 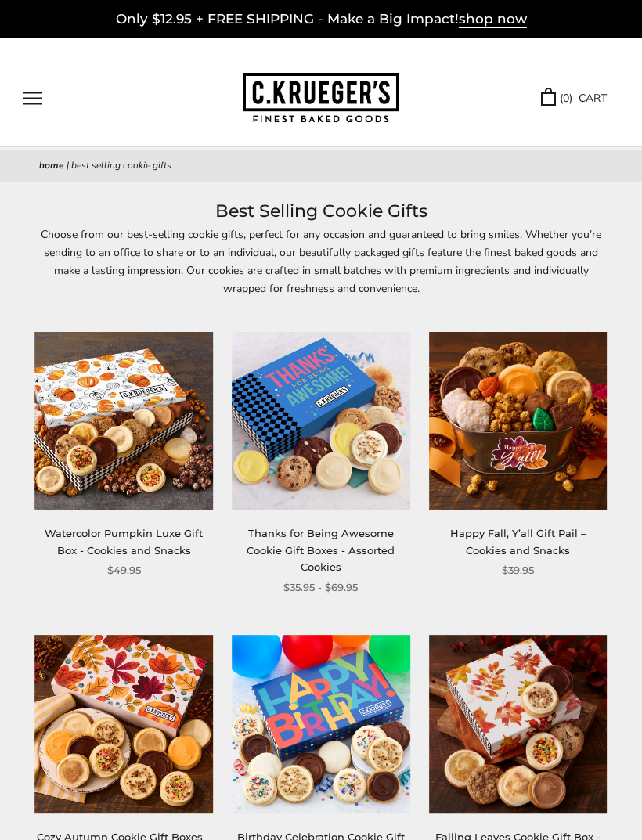 What do you see at coordinates (492, 20) in the screenshot?
I see `span: shop now` at bounding box center [492, 20].